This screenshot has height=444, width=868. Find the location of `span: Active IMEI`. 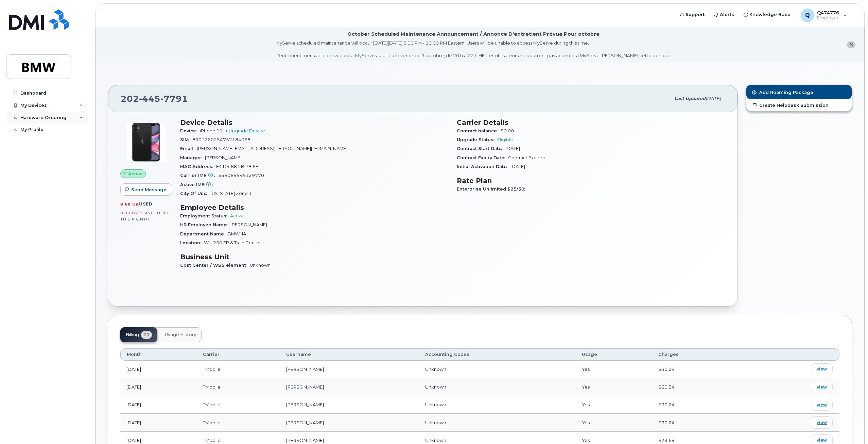

span: Active IMEI is located at coordinates (198, 184).